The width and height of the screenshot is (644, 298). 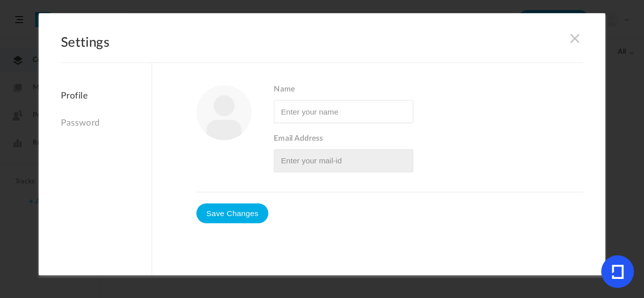 I want to click on span: Email Address, so click(x=428, y=139).